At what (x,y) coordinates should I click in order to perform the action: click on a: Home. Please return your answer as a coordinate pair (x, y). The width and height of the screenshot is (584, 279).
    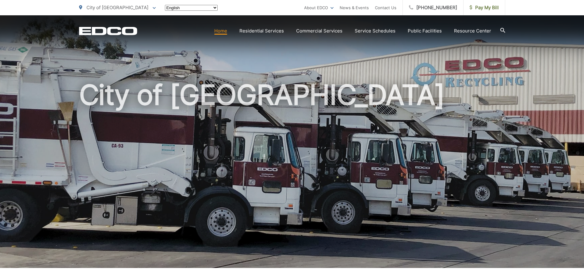
    Looking at the image, I should click on (221, 31).